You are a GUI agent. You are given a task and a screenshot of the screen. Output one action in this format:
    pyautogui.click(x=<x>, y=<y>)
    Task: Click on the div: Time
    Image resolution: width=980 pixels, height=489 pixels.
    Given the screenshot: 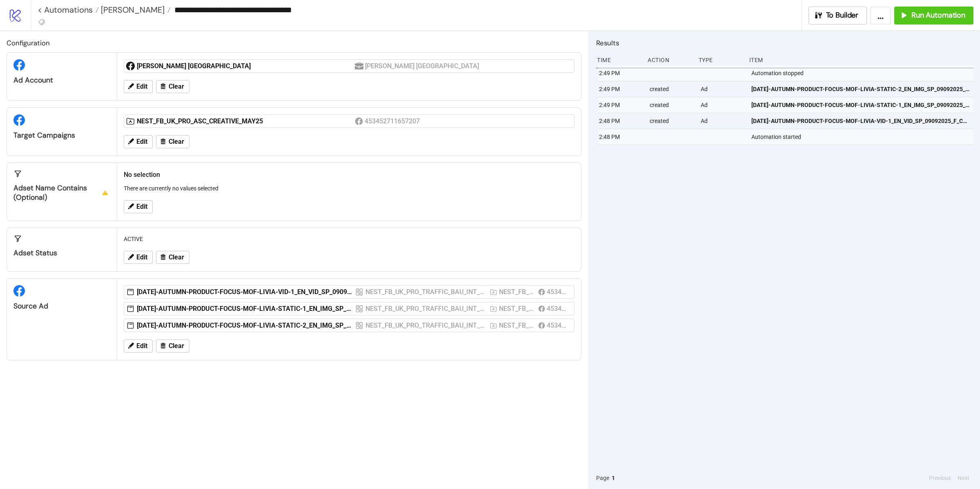 What is the action you would take?
    pyautogui.click(x=619, y=60)
    